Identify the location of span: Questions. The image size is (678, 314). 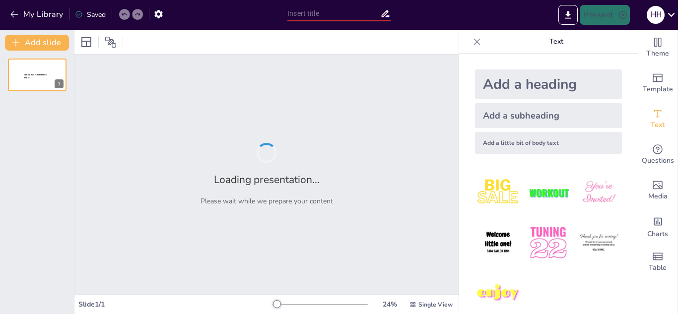
(658, 161).